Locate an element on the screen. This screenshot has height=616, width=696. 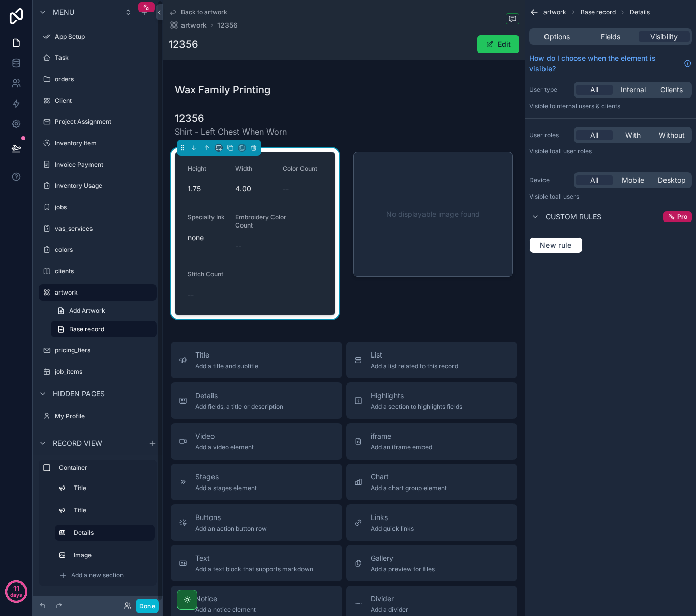
label: colors is located at coordinates (105, 250).